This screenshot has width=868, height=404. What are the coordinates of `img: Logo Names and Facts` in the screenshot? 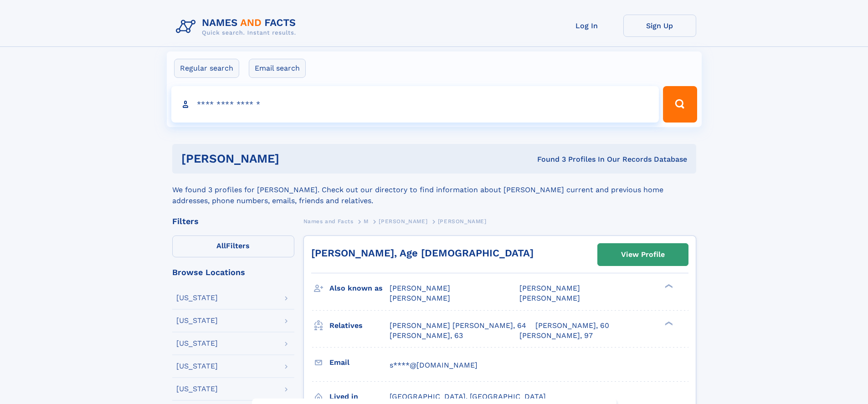 It's located at (238, 27).